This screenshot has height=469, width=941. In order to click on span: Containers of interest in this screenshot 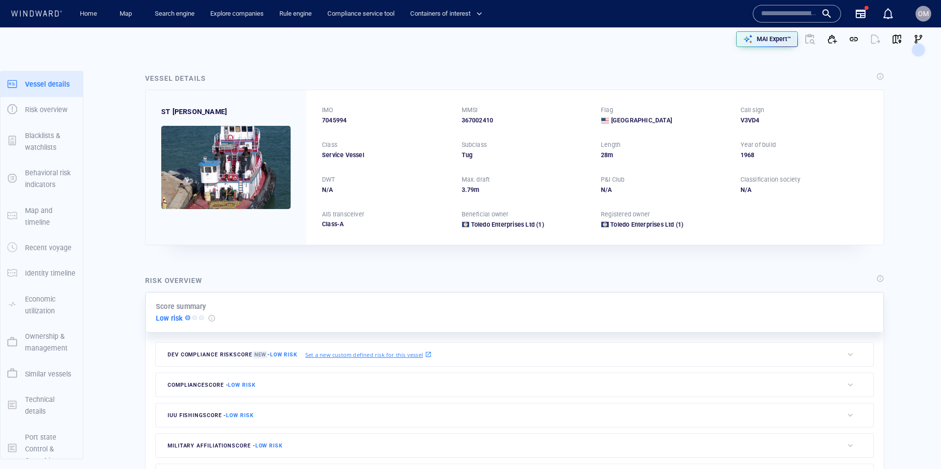, I will do `click(446, 14)`.